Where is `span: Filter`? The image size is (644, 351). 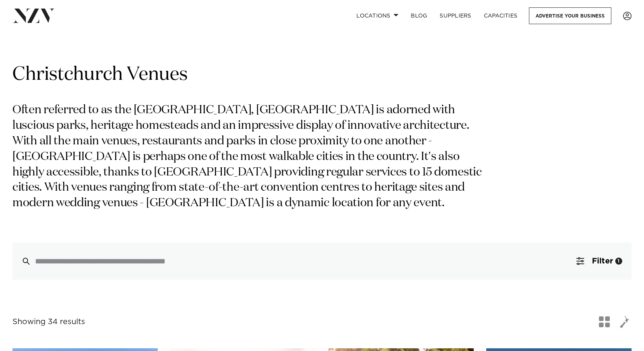 span: Filter is located at coordinates (602, 261).